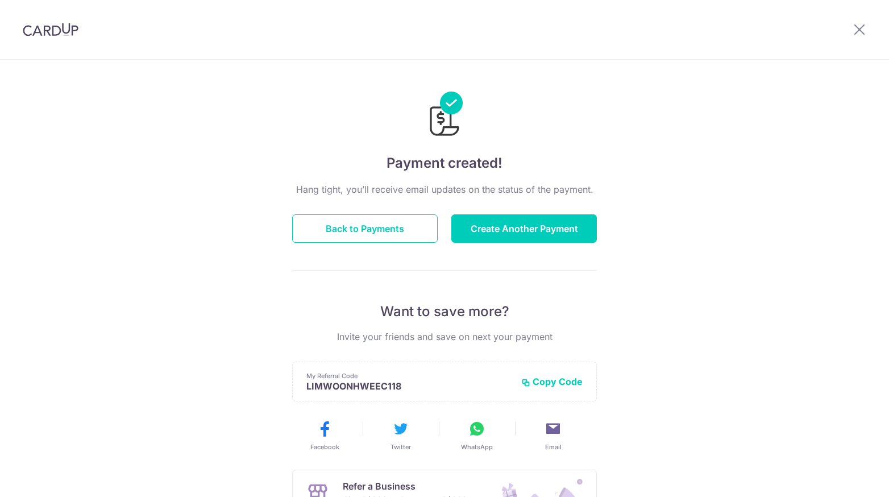 This screenshot has height=497, width=889. What do you see at coordinates (325, 447) in the screenshot?
I see `span: Facebook` at bounding box center [325, 447].